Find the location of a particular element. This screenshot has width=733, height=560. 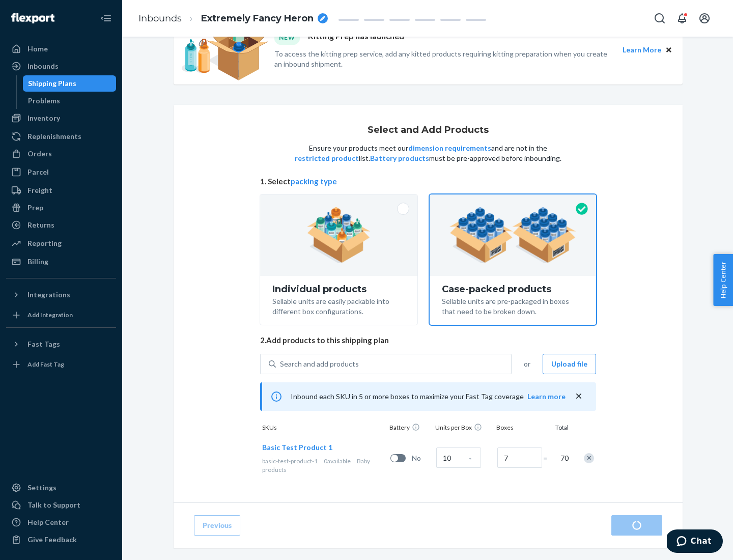

button: Learn more is located at coordinates (546, 396).